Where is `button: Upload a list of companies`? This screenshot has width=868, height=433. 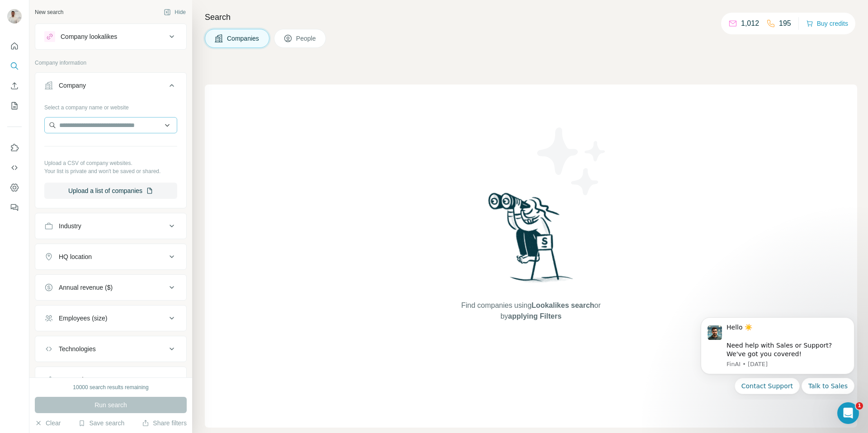 button: Upload a list of companies is located at coordinates (111, 191).